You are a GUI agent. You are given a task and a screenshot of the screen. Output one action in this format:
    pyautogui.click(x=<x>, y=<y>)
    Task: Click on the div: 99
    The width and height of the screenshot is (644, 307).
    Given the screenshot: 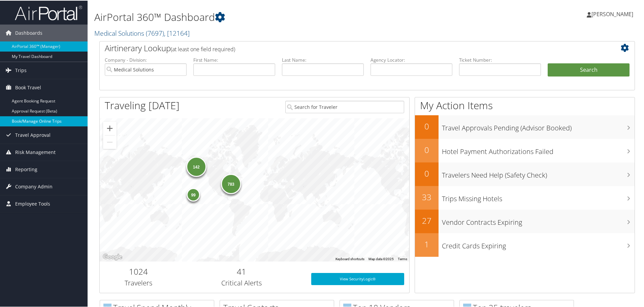 What is the action you would take?
    pyautogui.click(x=193, y=194)
    